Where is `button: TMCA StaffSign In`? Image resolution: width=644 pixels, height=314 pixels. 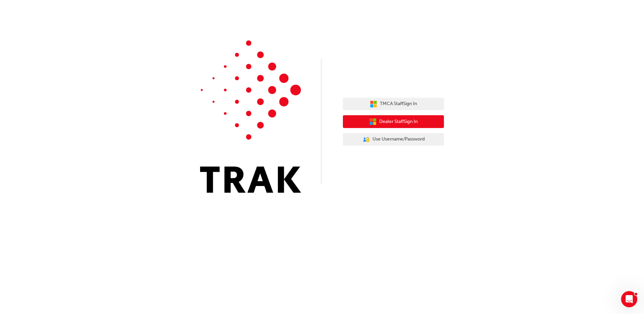 button: TMCA StaffSign In is located at coordinates (394, 104).